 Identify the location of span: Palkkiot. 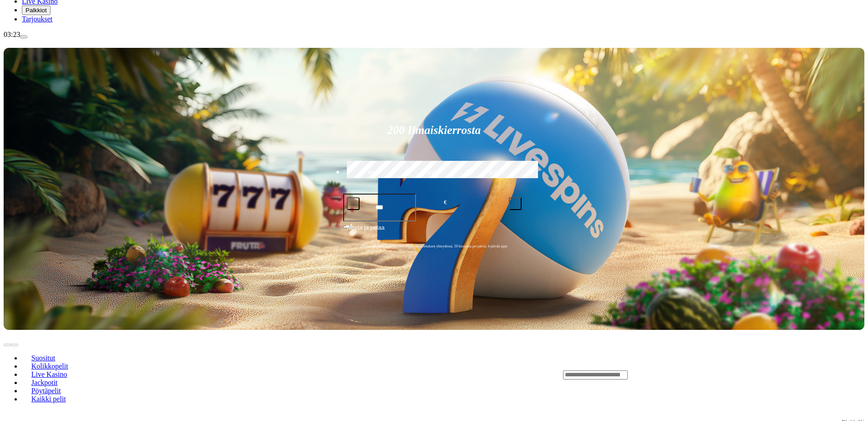
(36, 10).